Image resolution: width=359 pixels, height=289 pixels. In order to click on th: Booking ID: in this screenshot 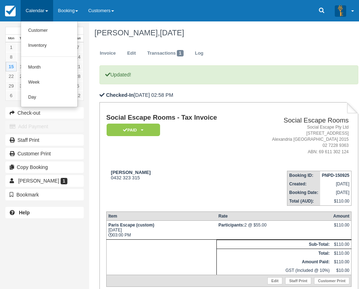, I will do `click(304, 175)`.